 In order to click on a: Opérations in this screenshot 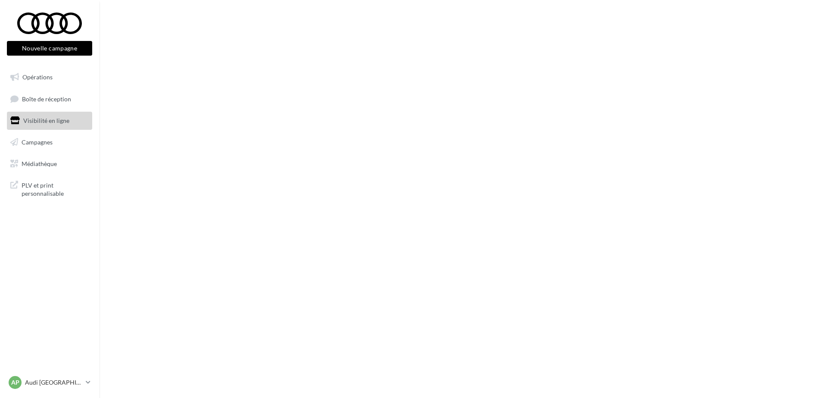, I will do `click(50, 77)`.